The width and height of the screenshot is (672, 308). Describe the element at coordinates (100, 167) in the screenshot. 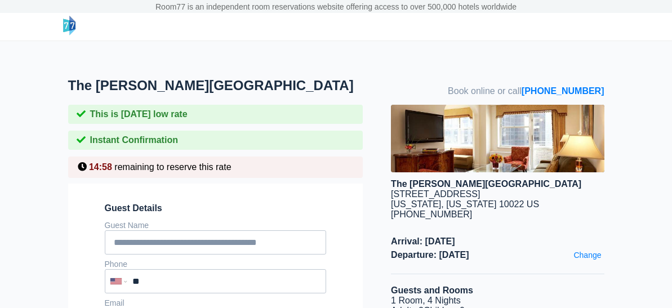

I see `span: 14:58` at that location.